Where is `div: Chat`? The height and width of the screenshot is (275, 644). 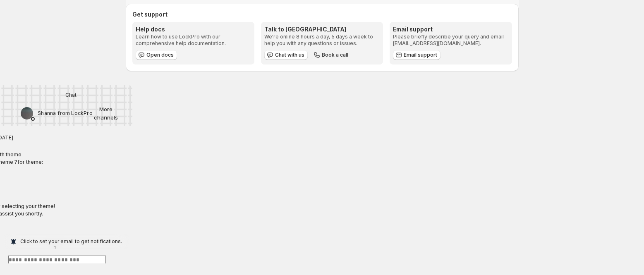
div: Chat is located at coordinates (66, 95).